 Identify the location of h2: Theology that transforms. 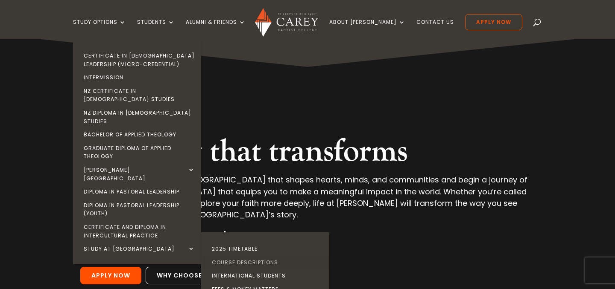
(307, 154).